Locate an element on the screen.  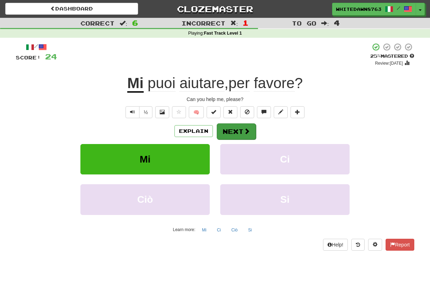
div: Can you help me, please? is located at coordinates (215, 99).